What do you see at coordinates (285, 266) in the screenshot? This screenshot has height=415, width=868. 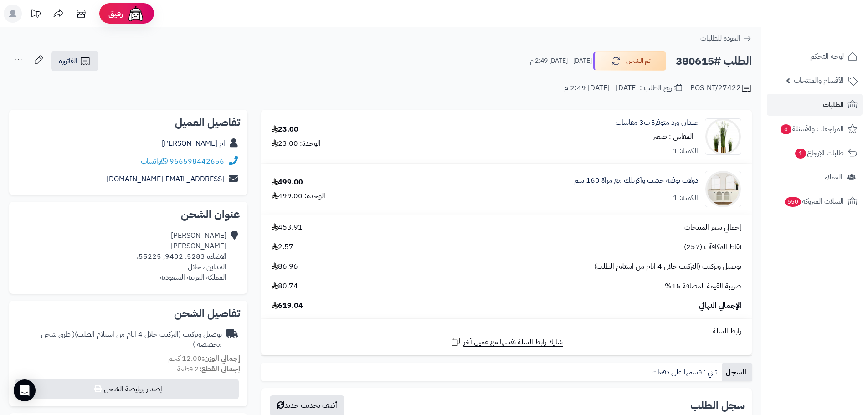 I see `span: 86.96` at bounding box center [285, 266].